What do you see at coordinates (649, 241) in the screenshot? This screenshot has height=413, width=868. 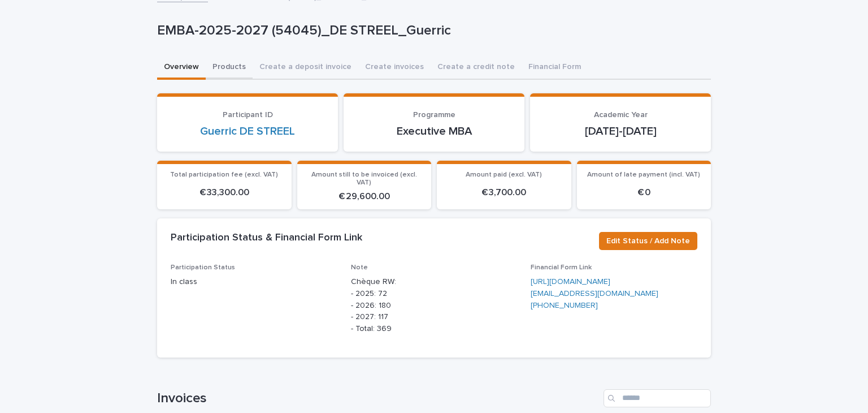 I see `button: Edit Status / Add Note` at bounding box center [649, 241].